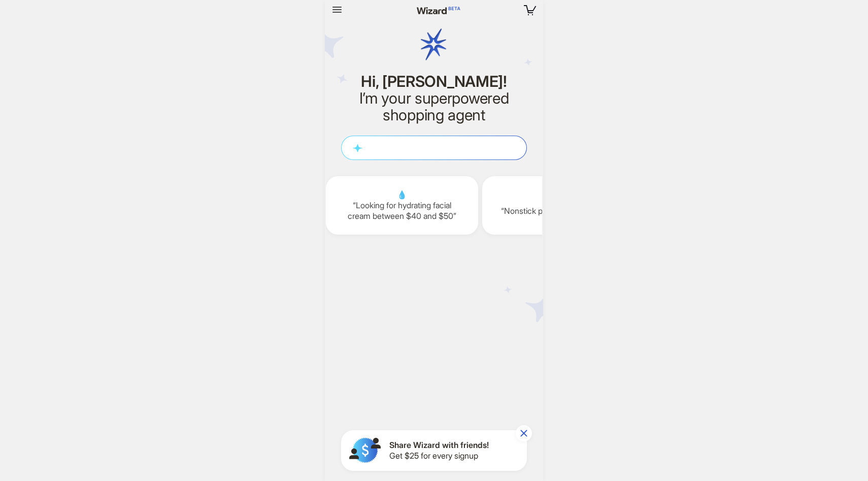  What do you see at coordinates (434, 107) in the screenshot?
I see `h2: I’m your superpowered shopping agent` at bounding box center [434, 107].